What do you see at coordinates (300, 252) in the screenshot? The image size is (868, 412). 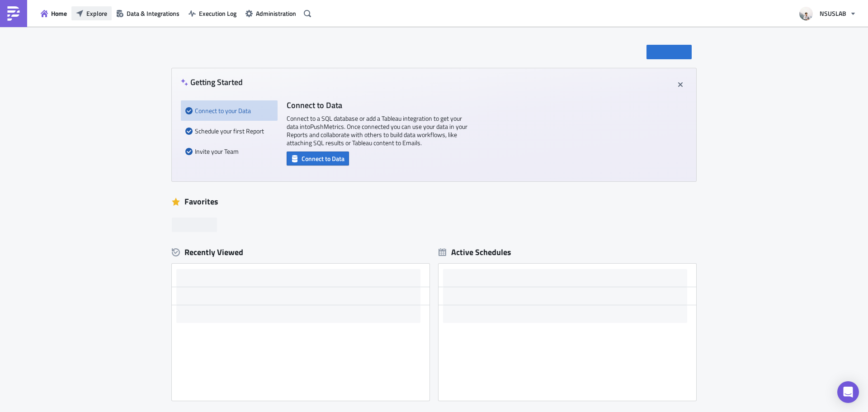 I see `div: Recently Viewed` at bounding box center [300, 252].